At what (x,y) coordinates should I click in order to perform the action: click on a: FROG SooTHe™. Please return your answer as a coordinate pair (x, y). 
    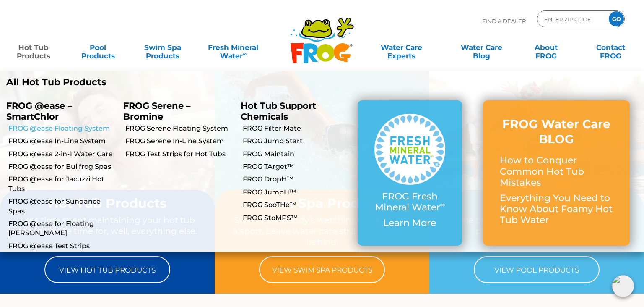
    Looking at the image, I should click on (297, 205).